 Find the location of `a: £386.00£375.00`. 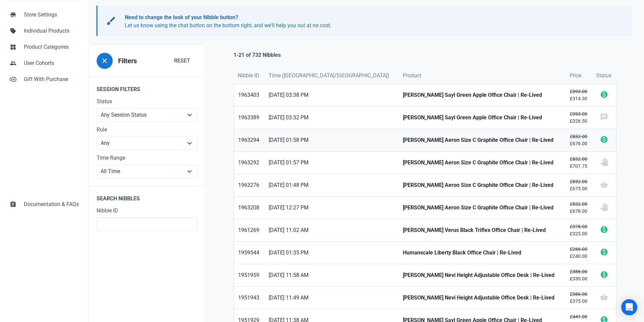

a: £386.00£375.00 is located at coordinates (579, 297).